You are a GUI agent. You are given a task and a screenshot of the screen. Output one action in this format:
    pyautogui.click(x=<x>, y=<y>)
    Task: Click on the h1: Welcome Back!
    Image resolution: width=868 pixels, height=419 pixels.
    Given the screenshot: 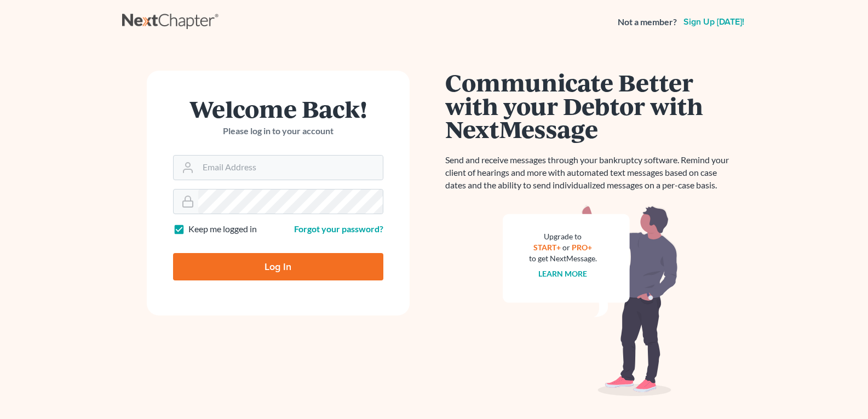 What is the action you would take?
    pyautogui.click(x=278, y=108)
    